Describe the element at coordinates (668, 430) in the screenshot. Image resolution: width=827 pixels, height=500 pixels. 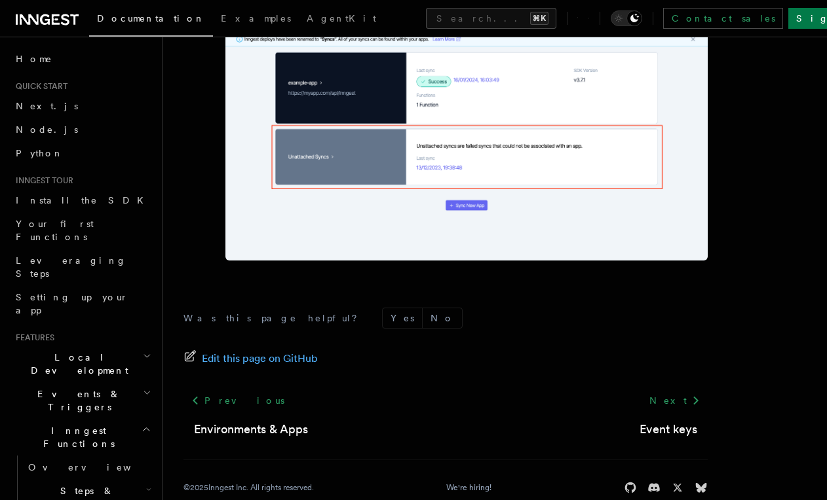
I see `a: Event keys` at that location.